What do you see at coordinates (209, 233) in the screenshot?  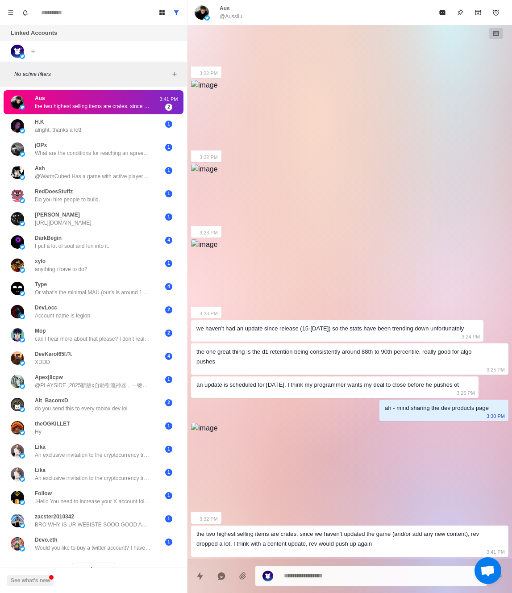 I see `p: 3:23 PM` at bounding box center [209, 233].